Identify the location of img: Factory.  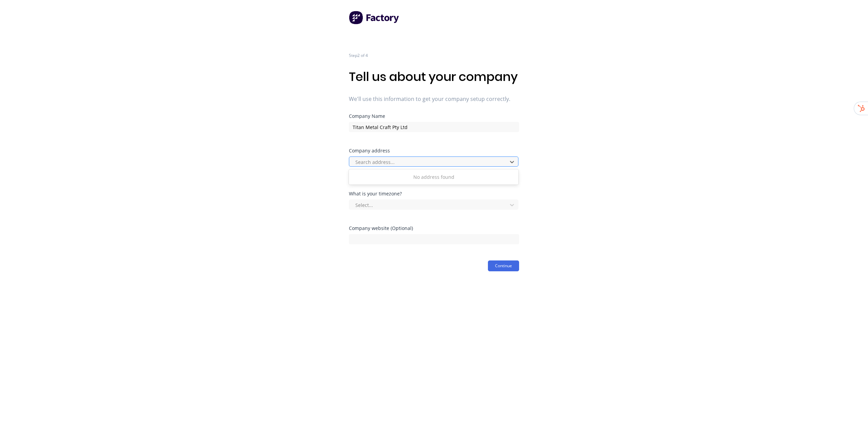
(374, 18).